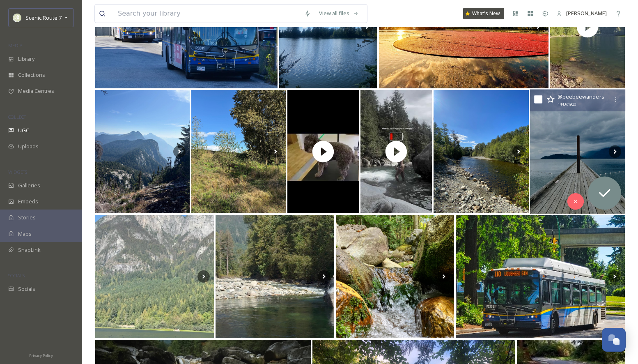 The width and height of the screenshot is (638, 364). What do you see at coordinates (16, 275) in the screenshot?
I see `span: SOCIALS` at bounding box center [16, 275].